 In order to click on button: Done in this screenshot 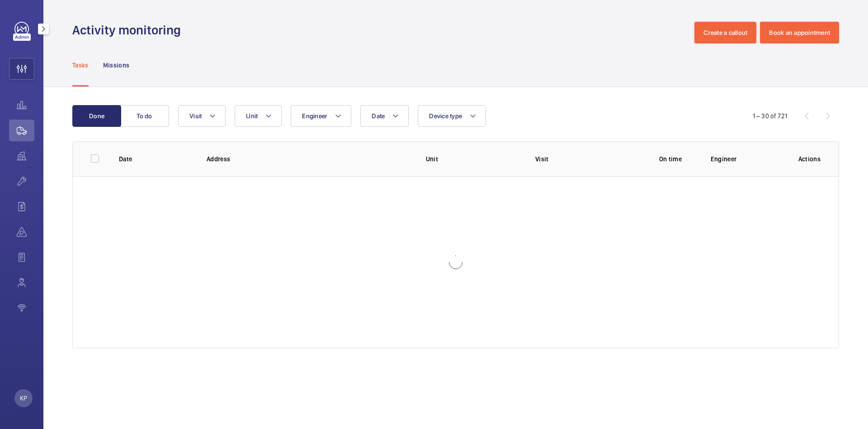, I will do `click(97, 116)`.